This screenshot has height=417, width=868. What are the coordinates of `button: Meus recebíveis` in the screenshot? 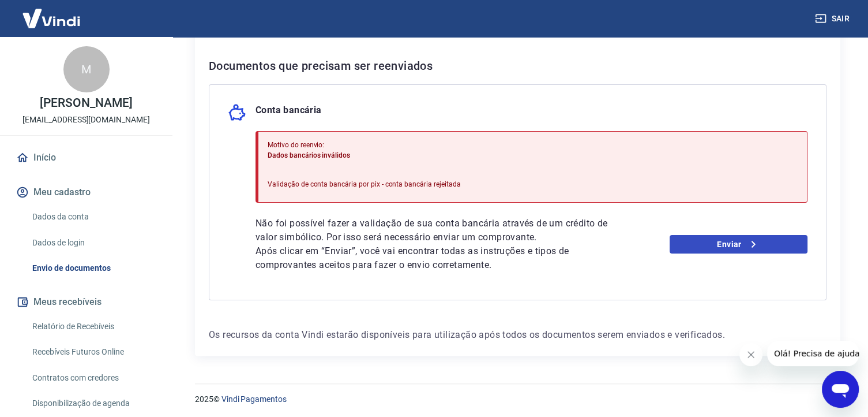 It's located at (86, 302).